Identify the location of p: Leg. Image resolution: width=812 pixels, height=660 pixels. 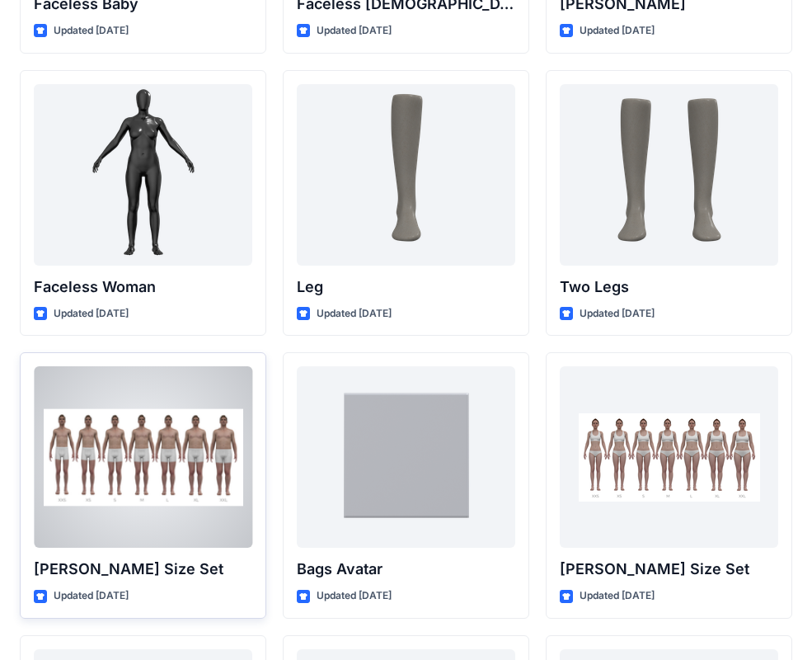
(406, 287).